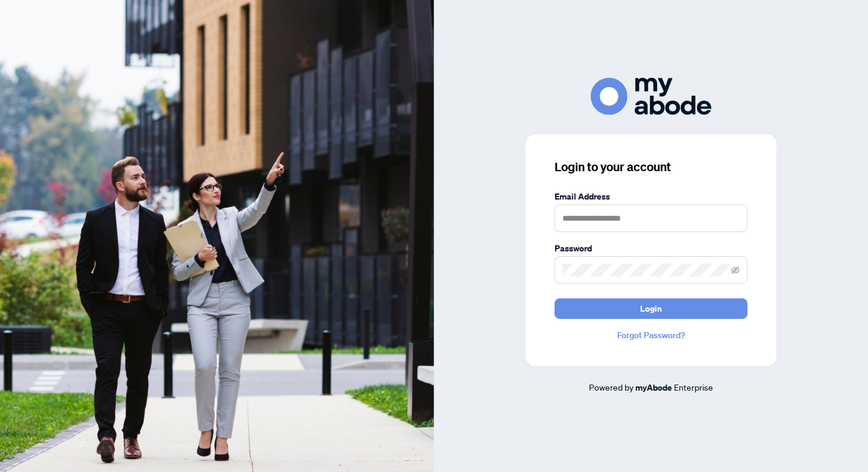  What do you see at coordinates (651, 309) in the screenshot?
I see `span: Login` at bounding box center [651, 309].